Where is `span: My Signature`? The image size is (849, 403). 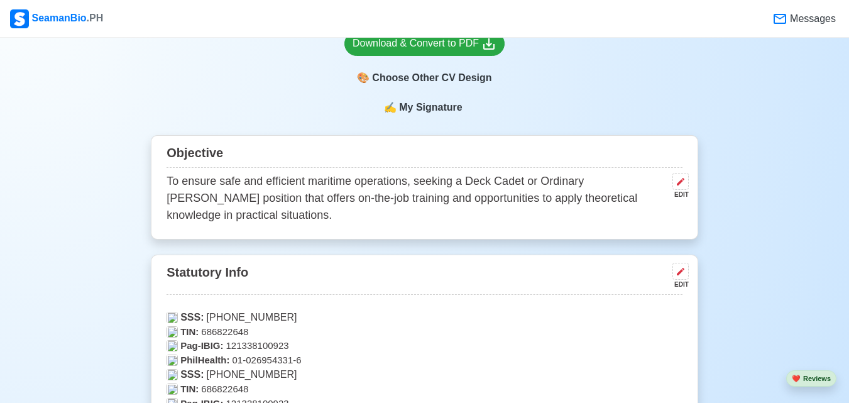 span: My Signature is located at coordinates (430, 107).